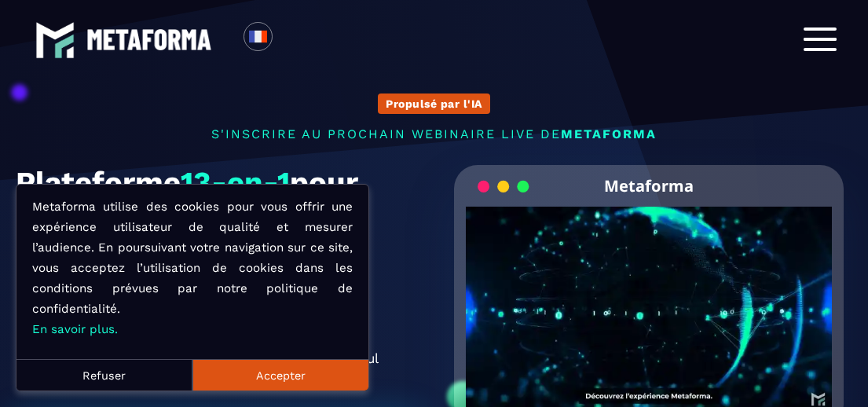  What do you see at coordinates (609, 134) in the screenshot?
I see `span: METAFORMA` at bounding box center [609, 134].